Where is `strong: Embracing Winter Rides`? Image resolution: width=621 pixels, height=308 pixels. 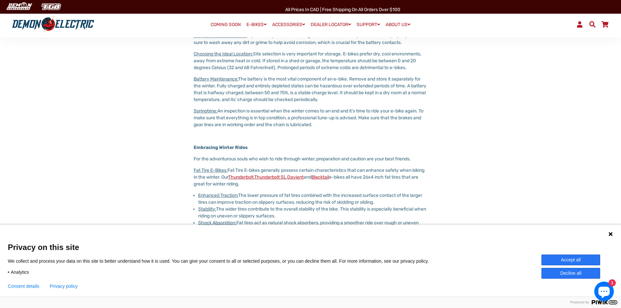
strong: Embracing Winter Rides is located at coordinates (221, 147).